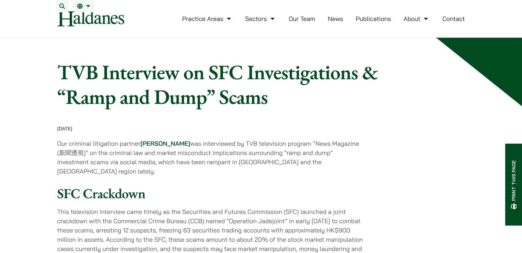 Image resolution: width=522 pixels, height=253 pixels. What do you see at coordinates (210, 194) in the screenshot?
I see `h2: SFC Crackdown` at bounding box center [210, 194].